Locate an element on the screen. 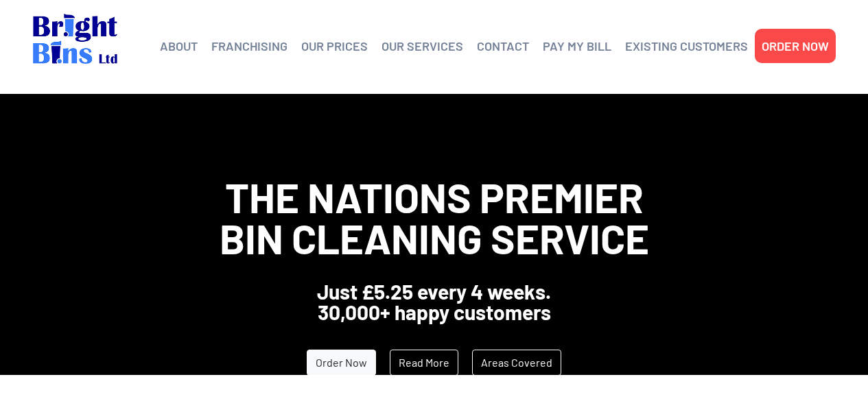  a: EXISTING CUSTOMERS is located at coordinates (687, 46).